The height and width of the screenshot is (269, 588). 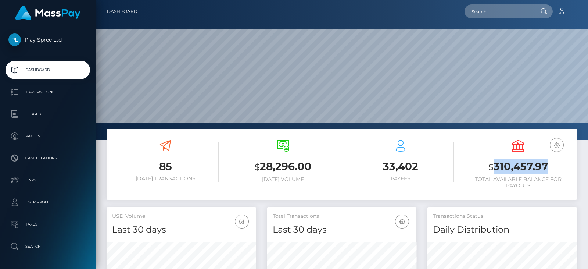 I want to click on p: Ledger, so click(x=48, y=114).